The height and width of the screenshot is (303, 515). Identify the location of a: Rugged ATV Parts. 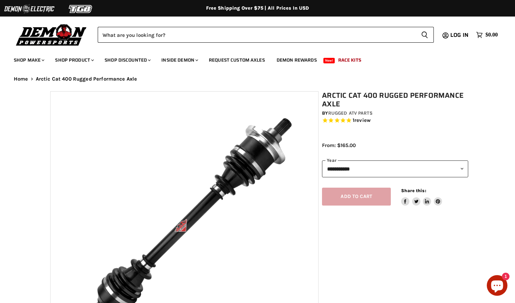
(350, 113).